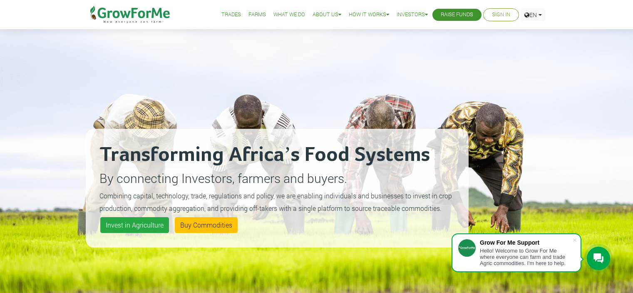 The width and height of the screenshot is (633, 293). Describe the element at coordinates (457, 15) in the screenshot. I see `a: Raise Funds` at that location.